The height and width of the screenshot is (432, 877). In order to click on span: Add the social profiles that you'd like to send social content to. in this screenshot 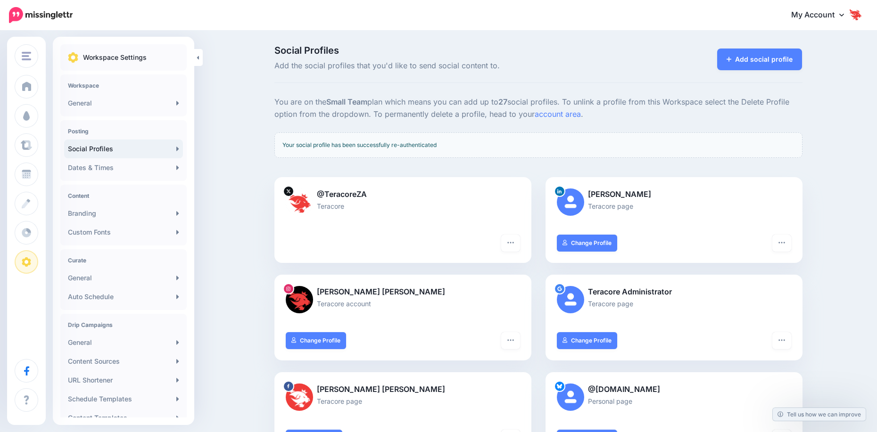, I will do `click(448, 66)`.